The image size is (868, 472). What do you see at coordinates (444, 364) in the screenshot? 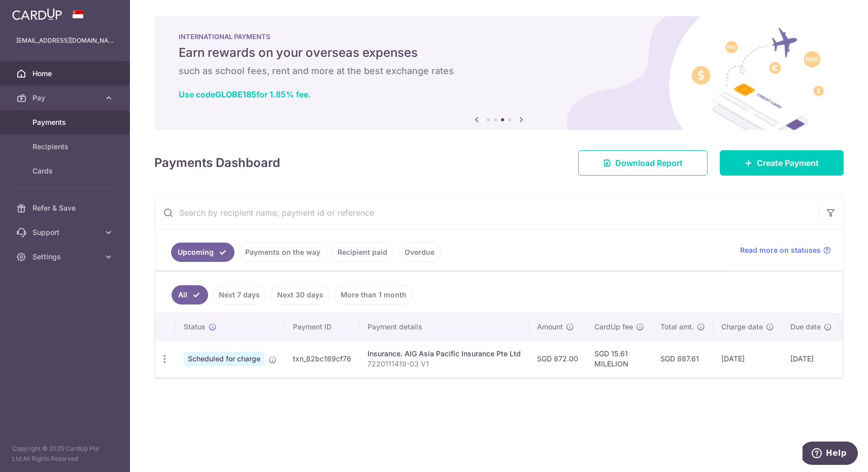
I see `p: 7220111419-03 V1` at bounding box center [444, 364].